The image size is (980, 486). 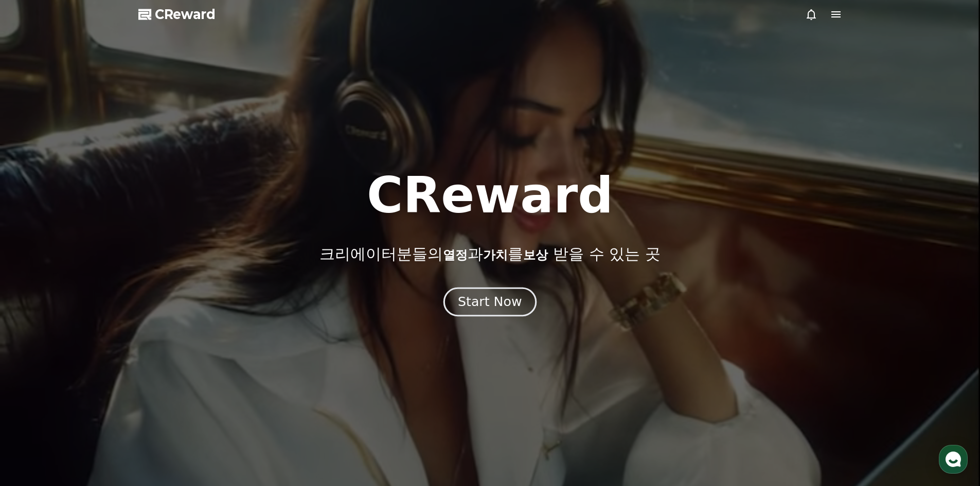 What do you see at coordinates (185, 14) in the screenshot?
I see `span: CReward` at bounding box center [185, 14].